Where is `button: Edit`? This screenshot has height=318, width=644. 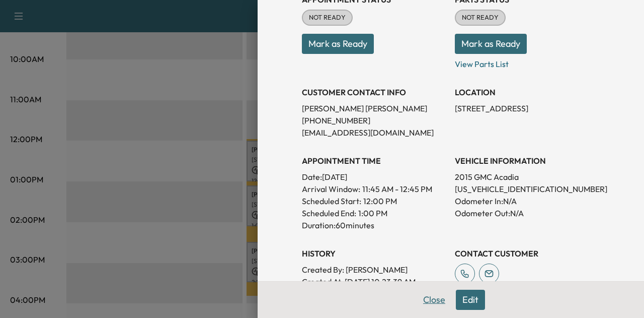
button: Edit is located at coordinates (470, 299).